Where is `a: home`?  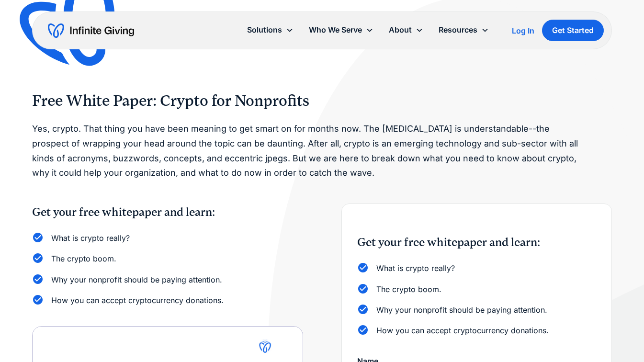 a: home is located at coordinates (91, 31).